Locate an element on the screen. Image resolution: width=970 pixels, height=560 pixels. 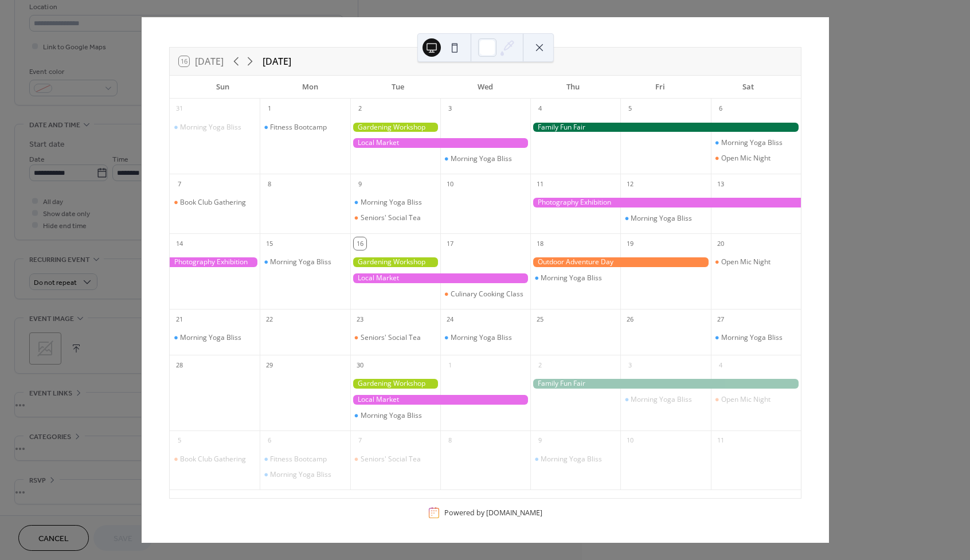
div: 31 is located at coordinates (180, 109).